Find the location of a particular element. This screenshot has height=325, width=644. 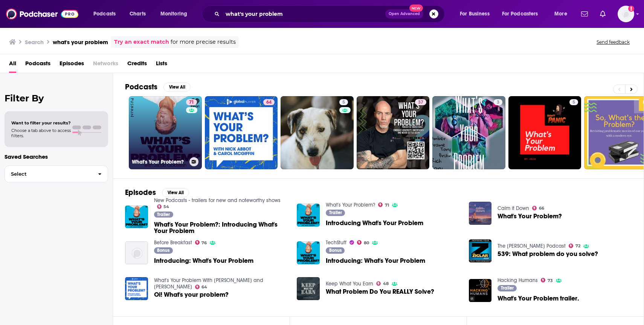

img: Podchaser - Follow, Share and Rate Podcasts is located at coordinates (42, 14).